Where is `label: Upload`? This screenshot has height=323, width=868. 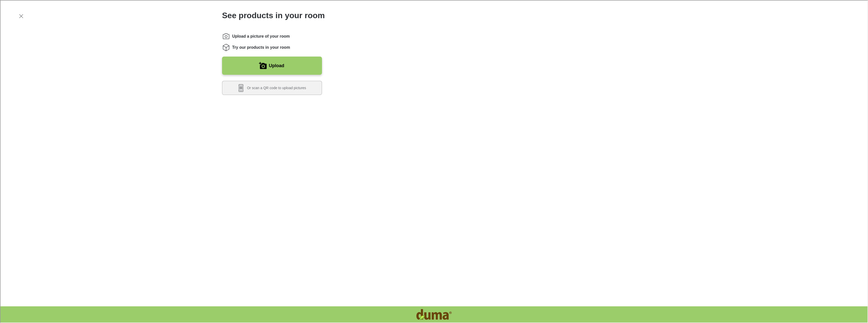
label: Upload is located at coordinates (276, 65).